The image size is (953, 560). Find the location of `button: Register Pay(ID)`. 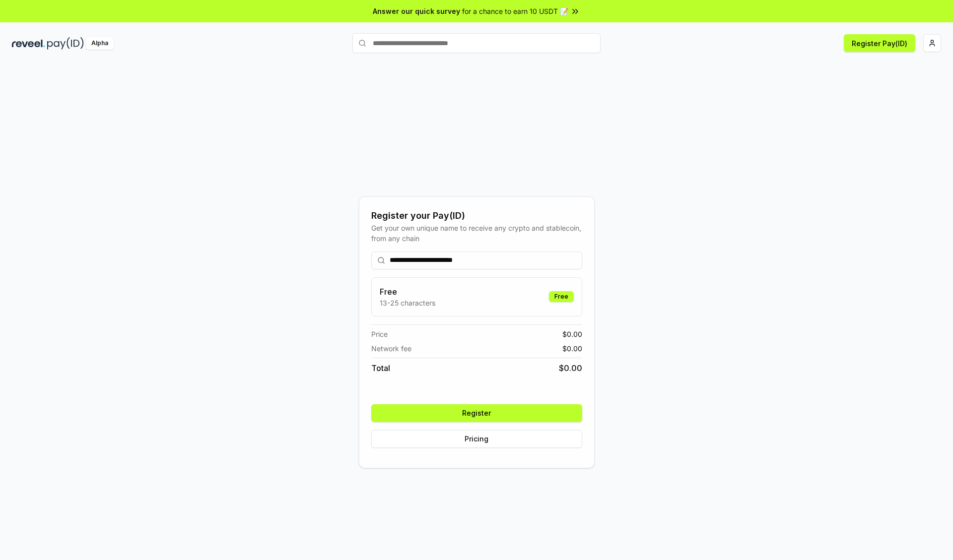

button: Register Pay(ID) is located at coordinates (880, 43).